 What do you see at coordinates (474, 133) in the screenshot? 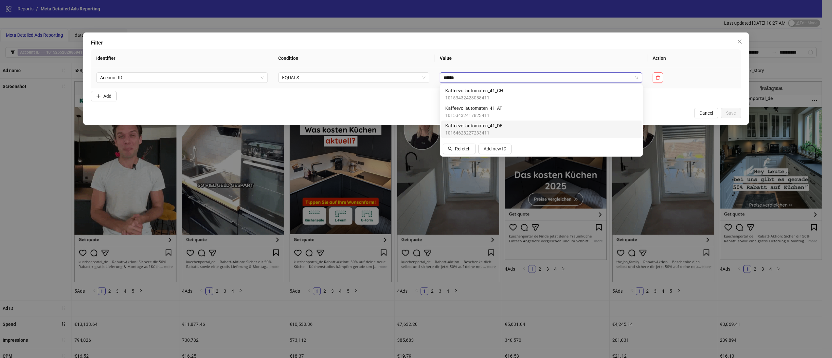
I see `span: 10154628227233411` at bounding box center [474, 133].